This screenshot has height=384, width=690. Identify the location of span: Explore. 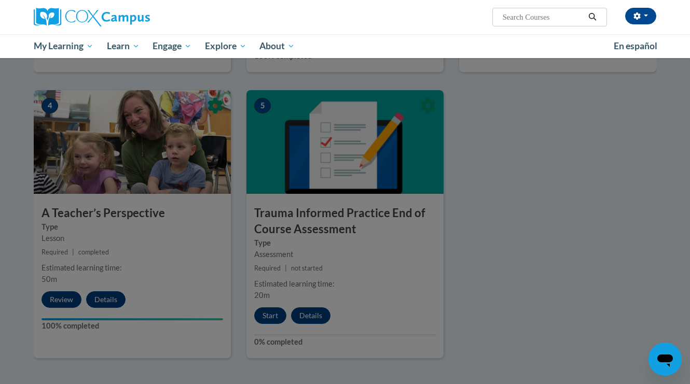
(226, 46).